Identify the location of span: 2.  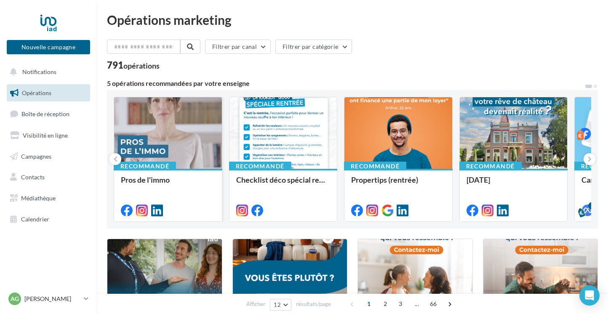
(386, 304).